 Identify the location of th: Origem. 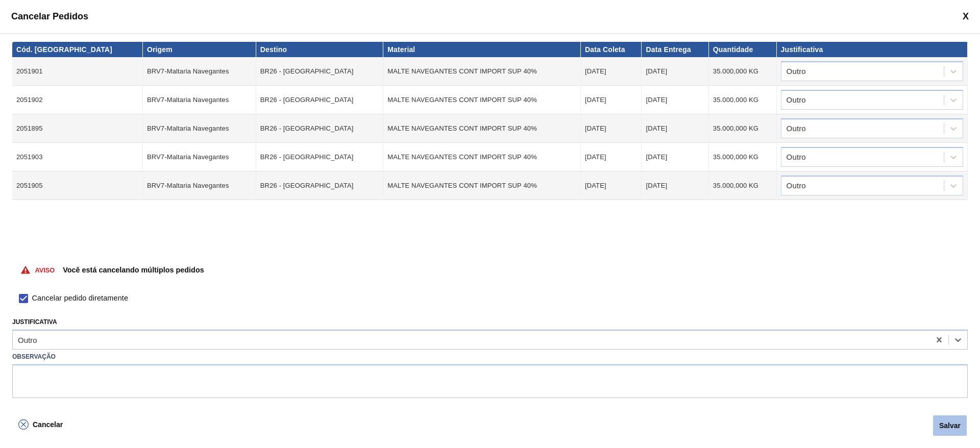
(199, 49).